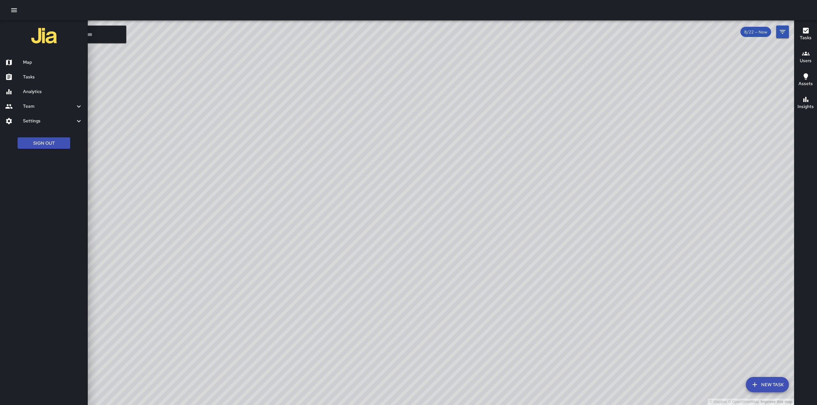  Describe the element at coordinates (805, 84) in the screenshot. I see `h6: Assets` at that location.